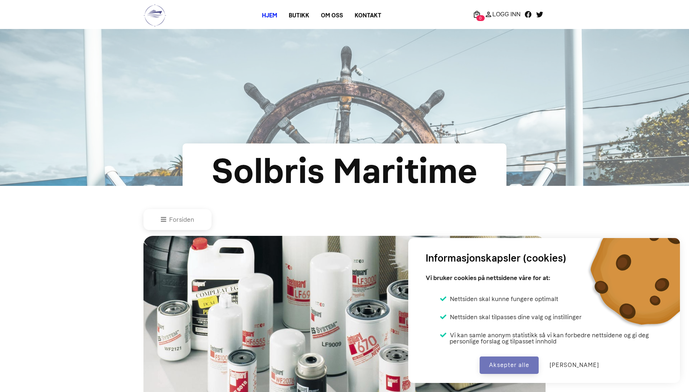  Describe the element at coordinates (511, 317) in the screenshot. I see `li: Nettsiden skal tilpasses dine valg og instillinger` at that location.